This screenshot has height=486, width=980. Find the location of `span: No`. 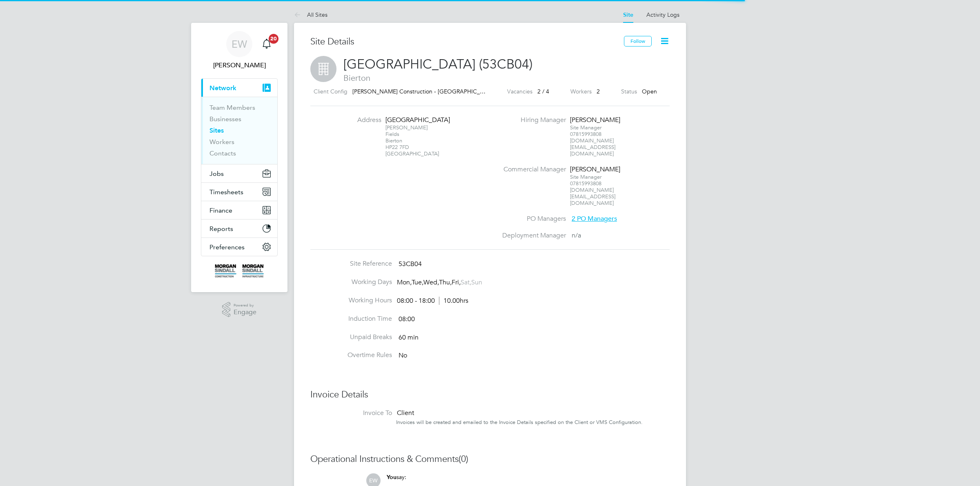

span: No is located at coordinates (403, 356).